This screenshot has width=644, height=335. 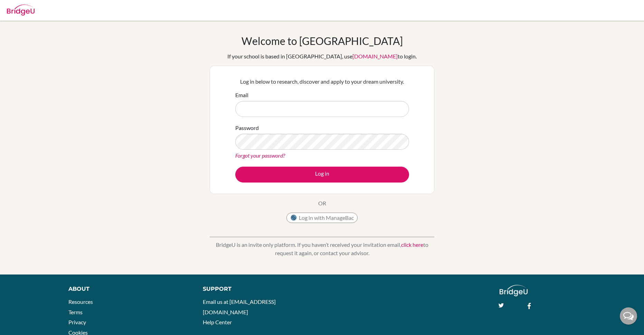 I want to click on img: Bridge-U, so click(x=21, y=10).